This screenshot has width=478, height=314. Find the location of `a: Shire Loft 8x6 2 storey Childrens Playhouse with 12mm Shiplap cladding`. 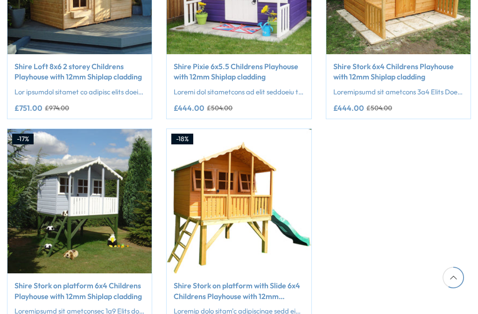

a: Shire Loft 8x6 2 storey Childrens Playhouse with 12mm Shiplap cladding is located at coordinates (79, 71).